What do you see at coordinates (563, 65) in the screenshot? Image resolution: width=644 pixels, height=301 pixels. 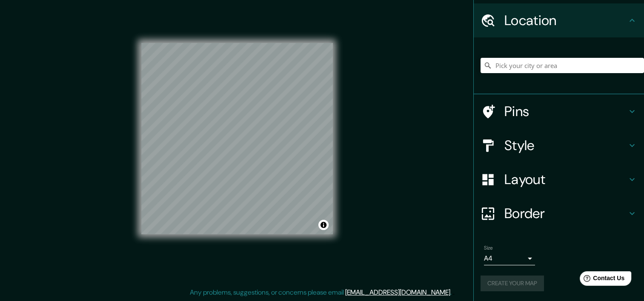 I see `input: Pick your city or area` at bounding box center [563, 65].